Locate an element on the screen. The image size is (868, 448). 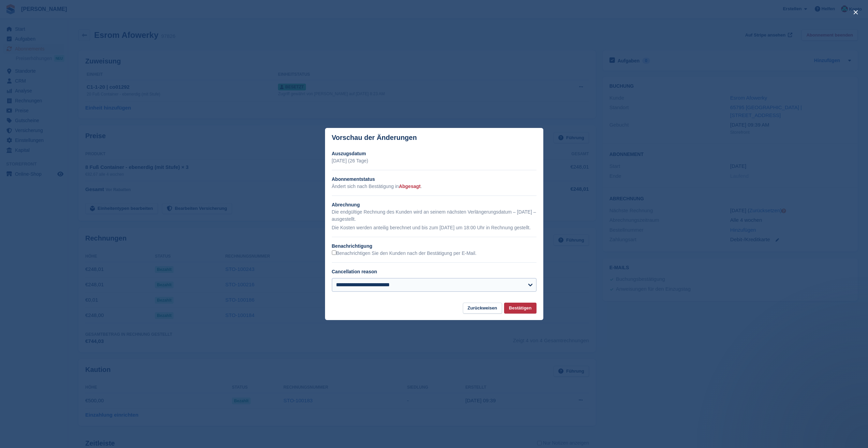
button: Bestätigen is located at coordinates (520, 308).